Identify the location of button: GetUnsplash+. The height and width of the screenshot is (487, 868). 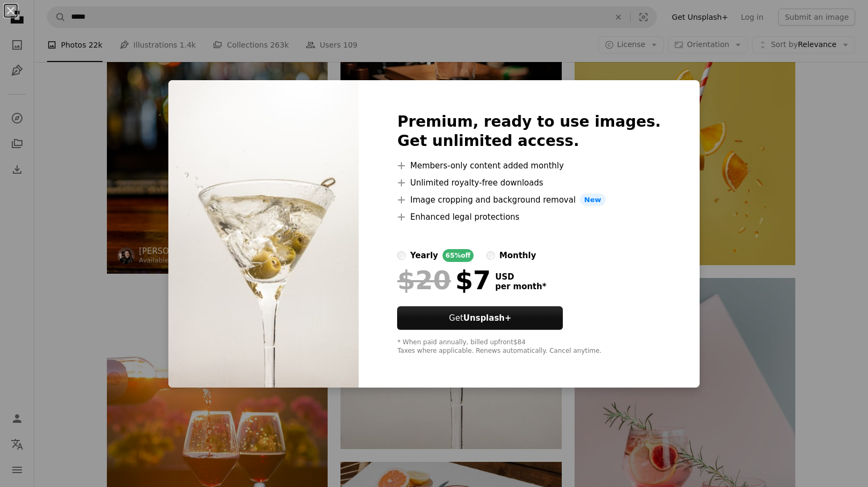
(480, 318).